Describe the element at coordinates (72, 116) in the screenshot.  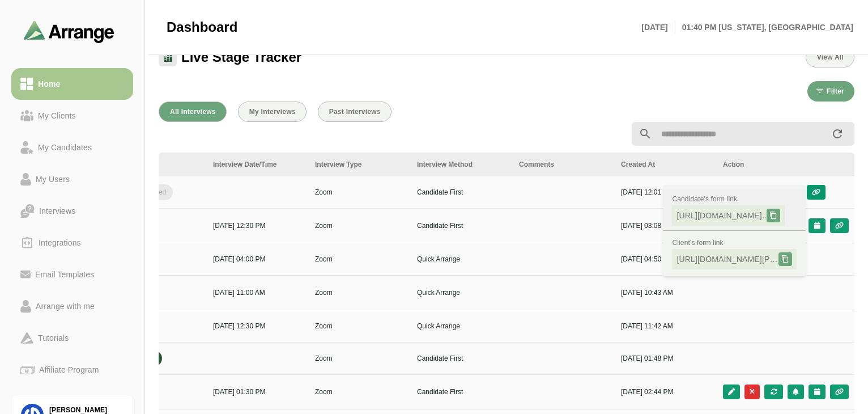
I see `a: My Clients` at that location.